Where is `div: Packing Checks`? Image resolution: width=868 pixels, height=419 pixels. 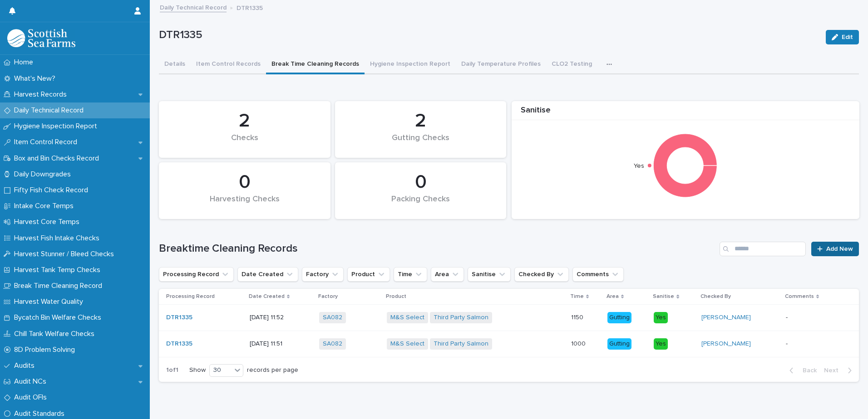 div: Packing Checks is located at coordinates (421, 204).